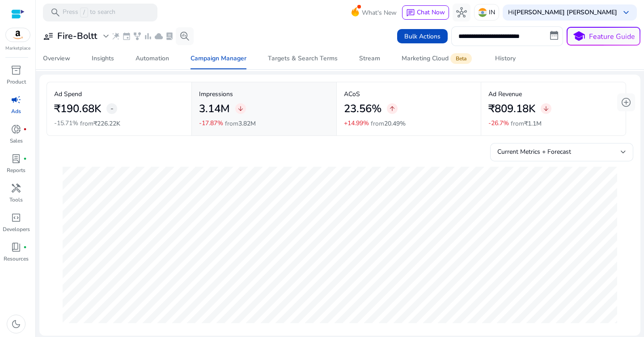  Describe the element at coordinates (438, 59) in the screenshot. I see `div: Marketing Cloud` at that location.